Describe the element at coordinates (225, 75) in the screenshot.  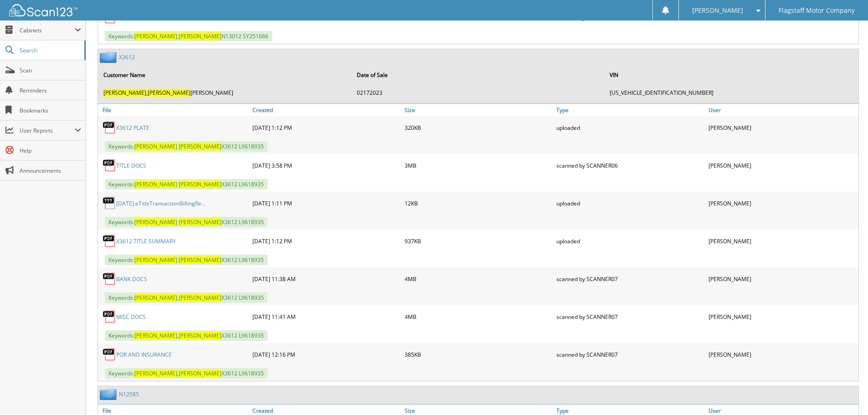
I see `th: Customer Name` at that location.